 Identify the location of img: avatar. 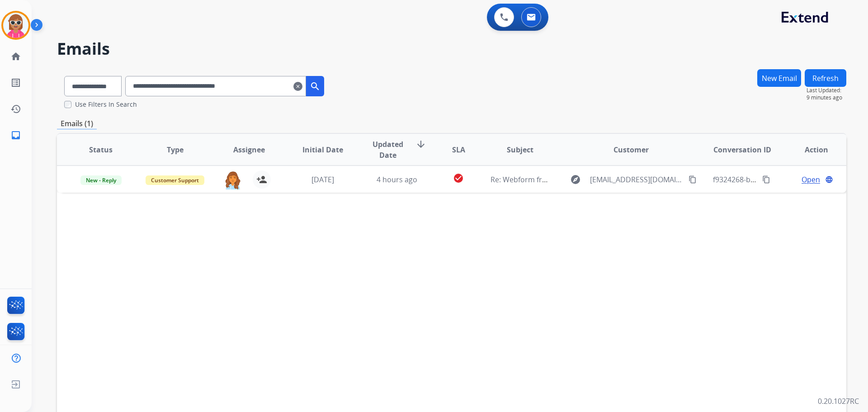
(16, 26).